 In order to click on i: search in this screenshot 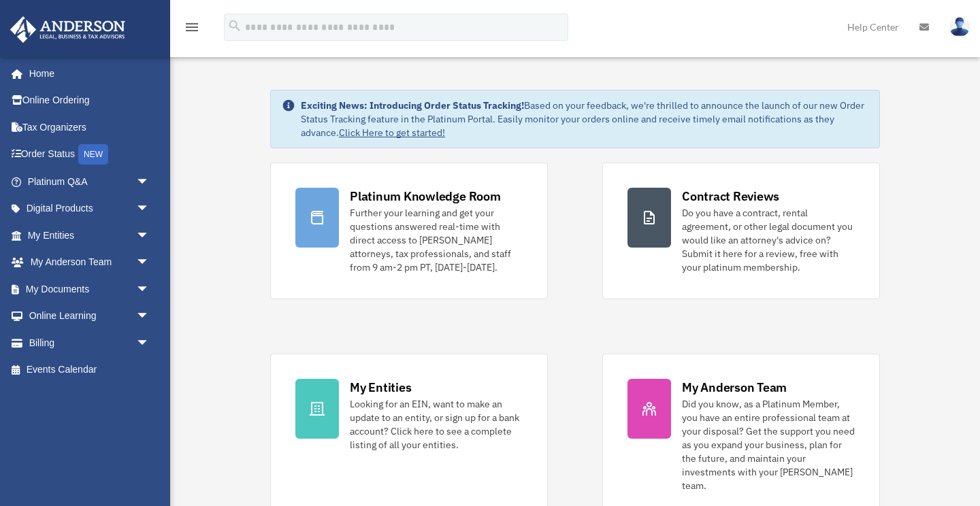, I will do `click(235, 26)`.